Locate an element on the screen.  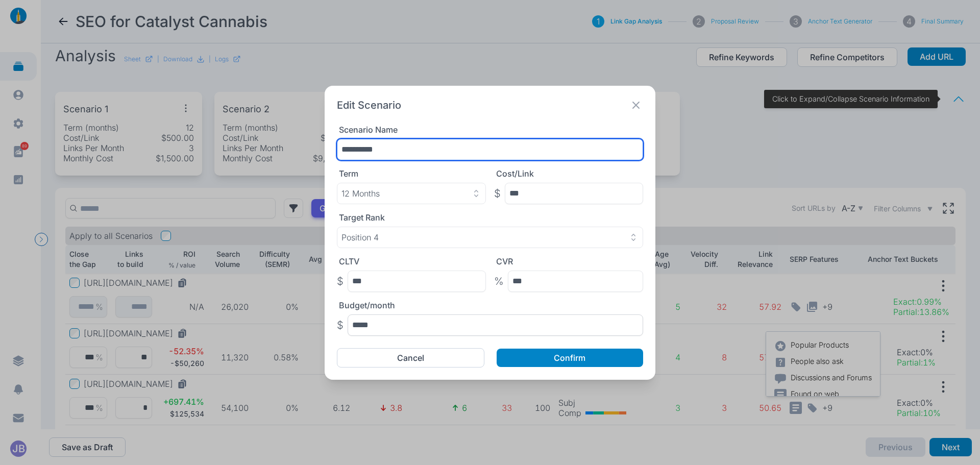
label: CVR is located at coordinates (505, 262).